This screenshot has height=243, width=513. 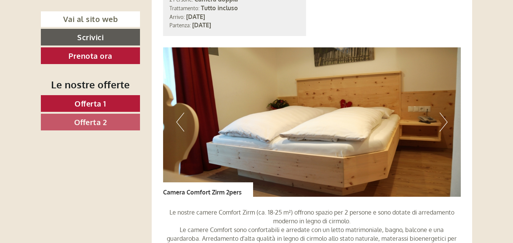 I want to click on small: Partenza:, so click(x=180, y=25).